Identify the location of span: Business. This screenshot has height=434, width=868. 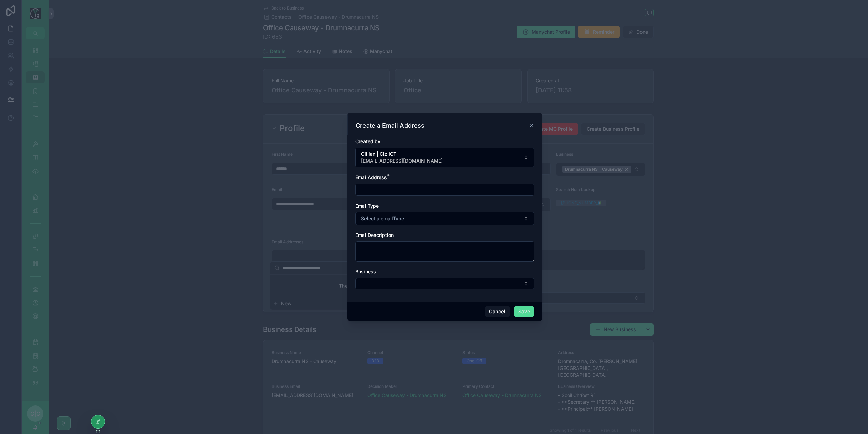
(365, 272).